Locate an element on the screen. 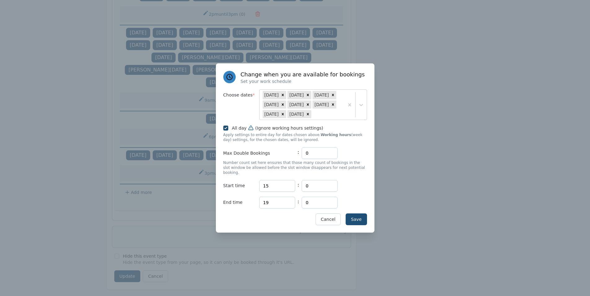 This screenshot has width=590, height=296. button: Cancel is located at coordinates (328, 220).